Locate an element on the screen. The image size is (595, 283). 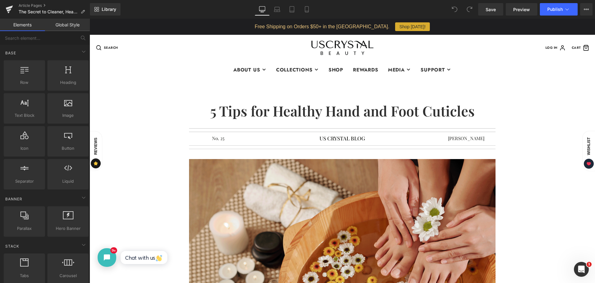
span: Heading is located at coordinates (68, 82).